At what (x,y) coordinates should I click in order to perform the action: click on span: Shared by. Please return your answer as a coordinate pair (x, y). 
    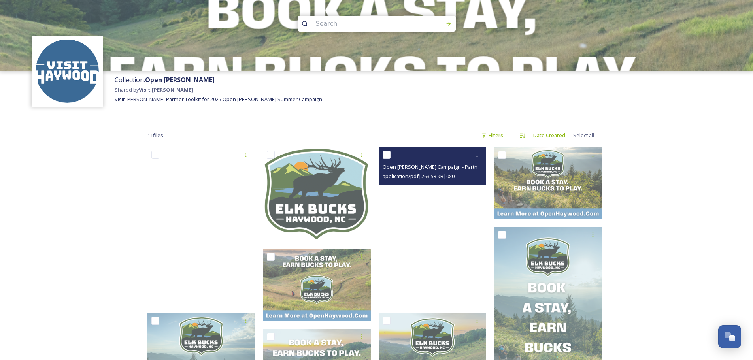
    Looking at the image, I should click on (154, 90).